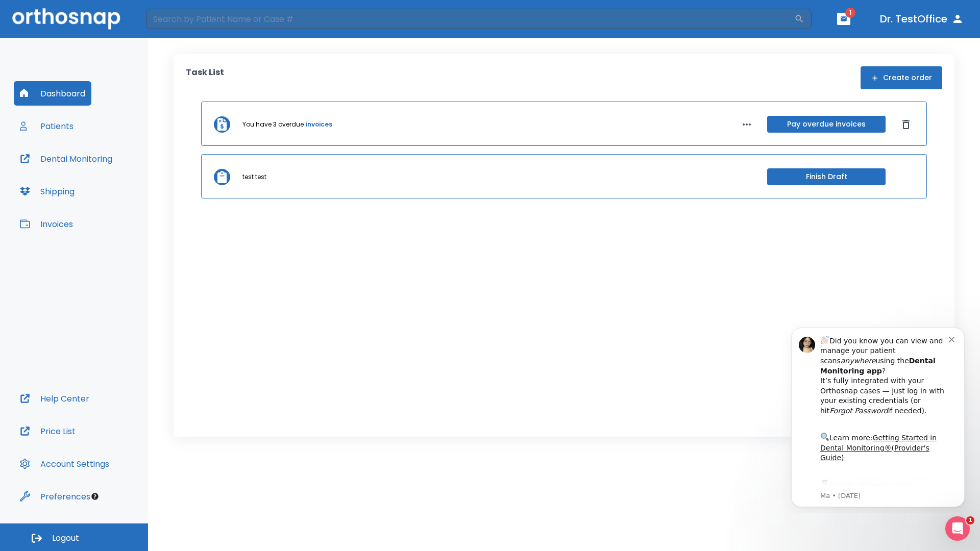 The height and width of the screenshot is (551, 980). Describe the element at coordinates (827, 176) in the screenshot. I see `button: Finish Draft` at that location.